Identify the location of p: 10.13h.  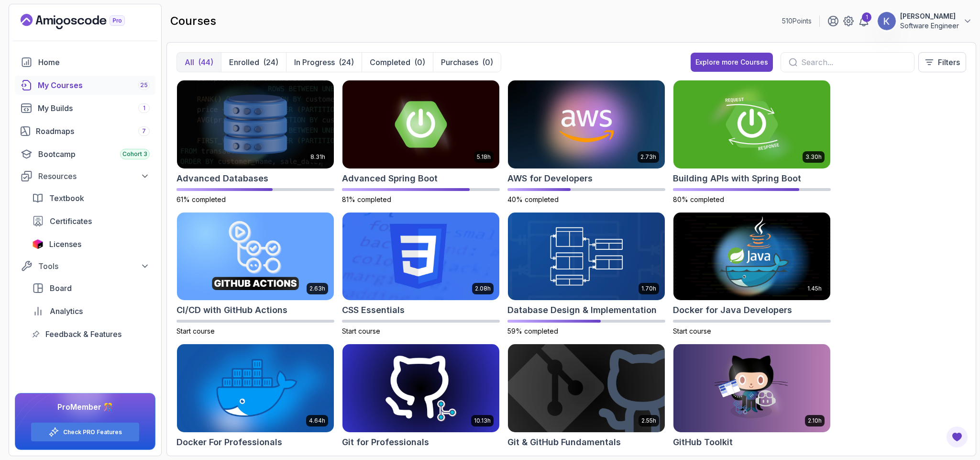
(482, 421).